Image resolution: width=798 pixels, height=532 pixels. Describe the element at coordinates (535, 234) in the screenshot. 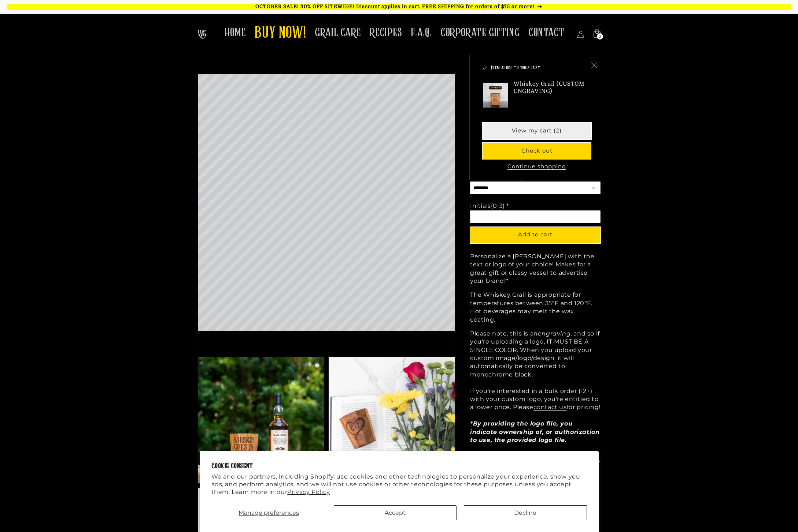

I see `span: Add to cart` at that location.